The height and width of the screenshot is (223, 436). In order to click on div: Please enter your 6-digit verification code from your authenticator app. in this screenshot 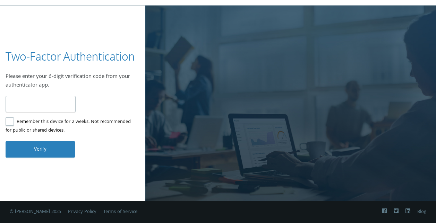, I will do `click(72, 81)`.